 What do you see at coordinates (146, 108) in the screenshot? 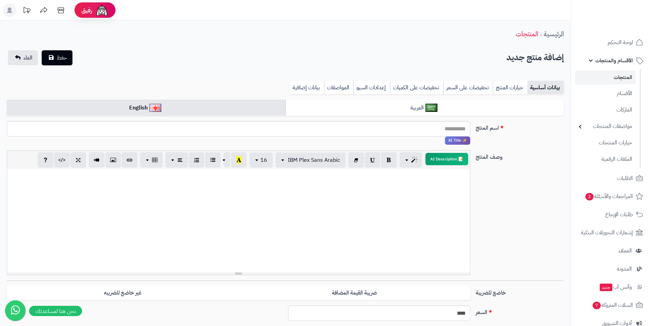
I see `a: English` at bounding box center [146, 108].